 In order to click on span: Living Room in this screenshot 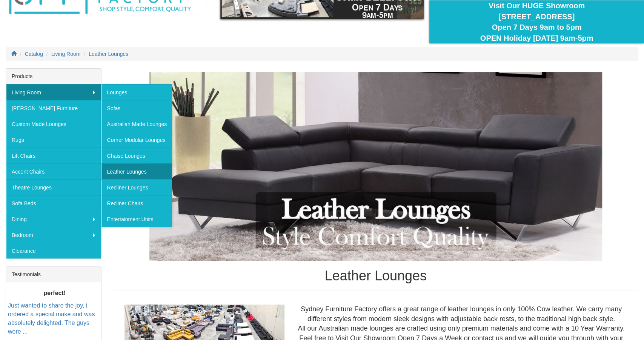, I will do `click(66, 54)`.